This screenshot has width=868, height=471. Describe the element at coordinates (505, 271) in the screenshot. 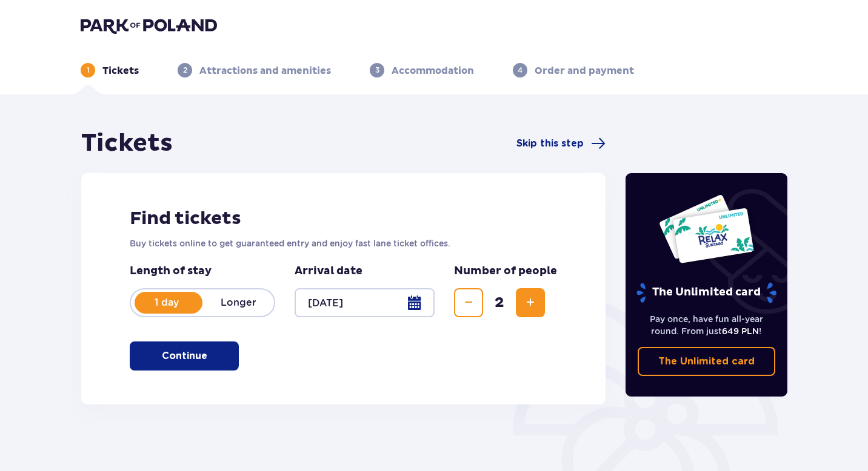

I see `p: Number of people` at that location.